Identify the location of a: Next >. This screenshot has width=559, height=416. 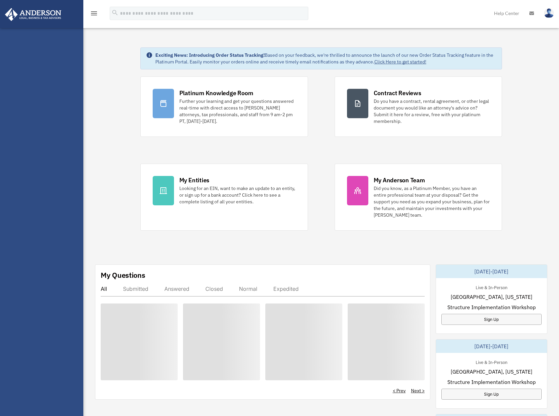
(418, 390).